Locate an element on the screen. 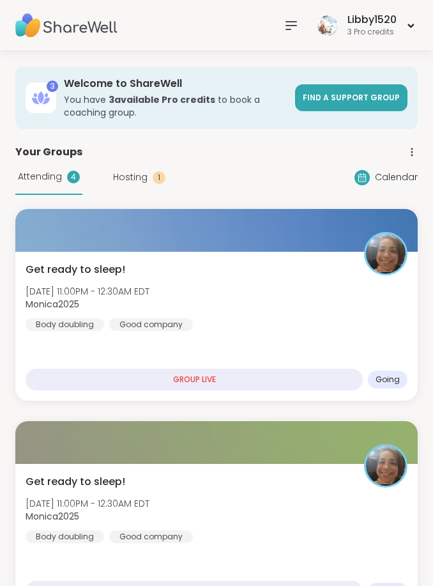 The image size is (433, 586). div: 1 is located at coordinates (159, 178).